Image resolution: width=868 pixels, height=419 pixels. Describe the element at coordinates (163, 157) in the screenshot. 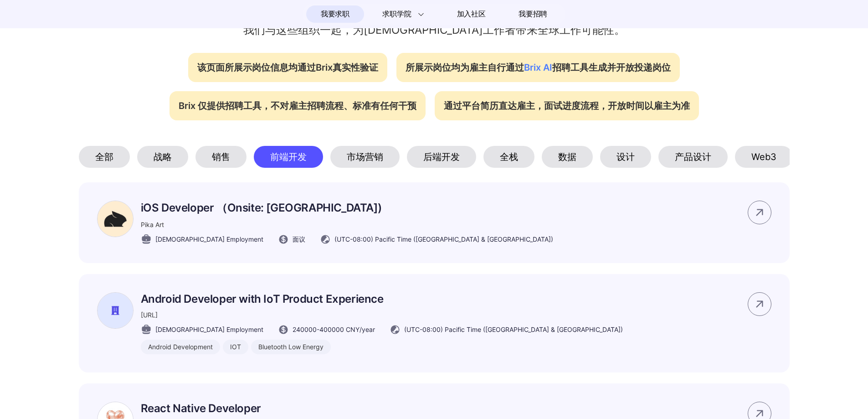

I see `div: 战略` at that location.